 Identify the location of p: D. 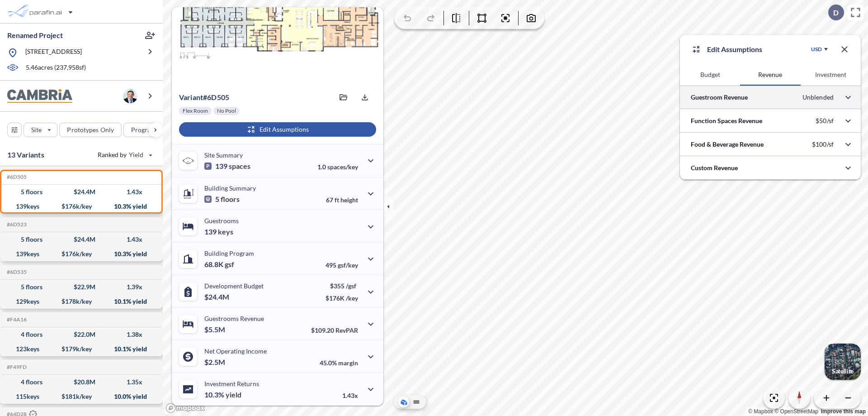
(836, 13).